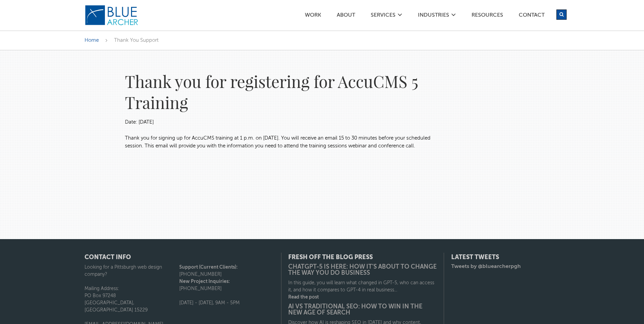  I want to click on span: Home, so click(92, 40).